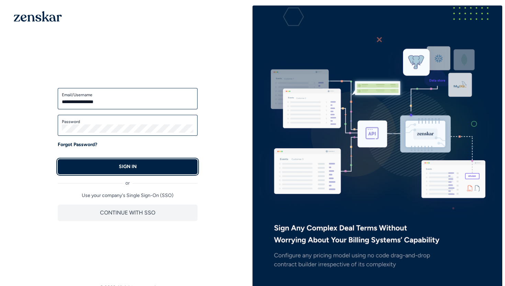  Describe the element at coordinates (77, 145) in the screenshot. I see `p: Forgot Password?` at that location.